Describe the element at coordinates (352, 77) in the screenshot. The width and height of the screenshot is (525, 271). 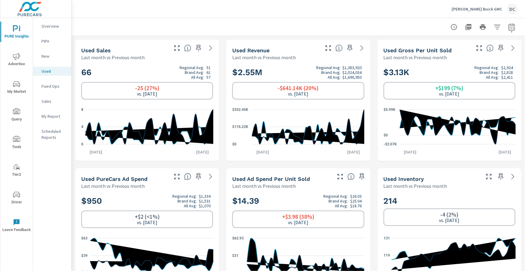
I see `p: $1,690,950` at that location.